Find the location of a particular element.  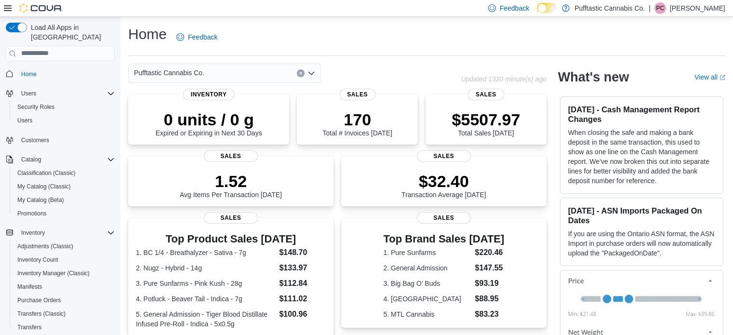

span: Purchase Orders is located at coordinates (39, 300).